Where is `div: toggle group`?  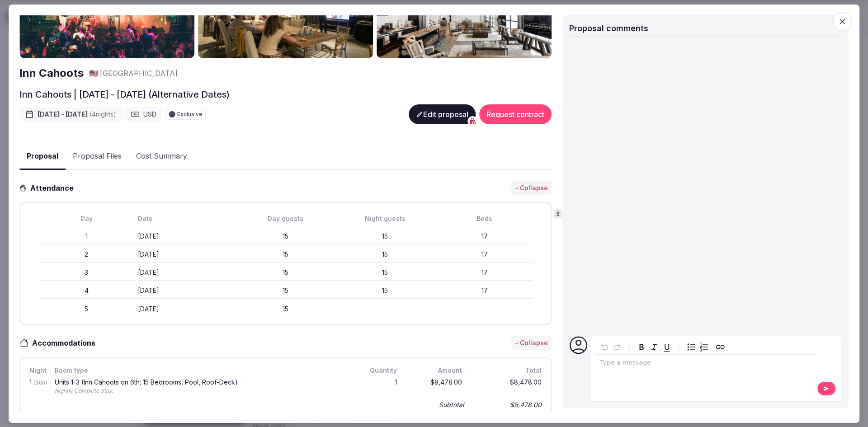 div: toggle group is located at coordinates (698, 348).